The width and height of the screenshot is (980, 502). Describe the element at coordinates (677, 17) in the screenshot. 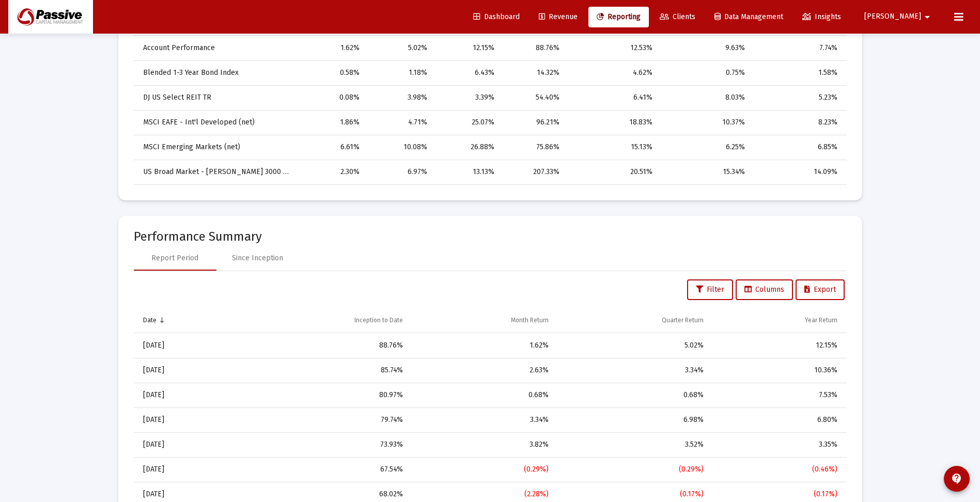

I see `a: Clients` at that location.